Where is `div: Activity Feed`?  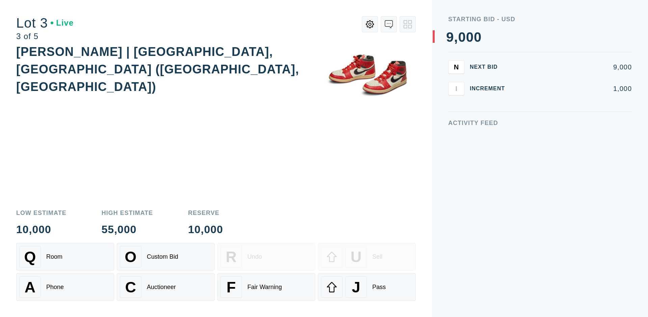
div: Activity Feed is located at coordinates (540, 123).